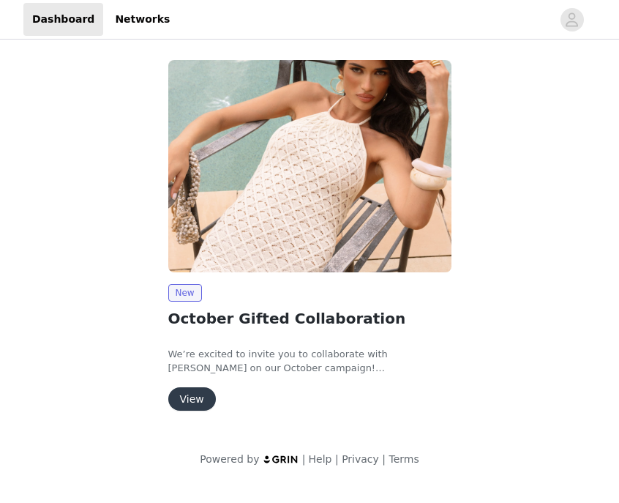 The image size is (619, 503). What do you see at coordinates (281, 459) in the screenshot?
I see `img: logo` at bounding box center [281, 459].